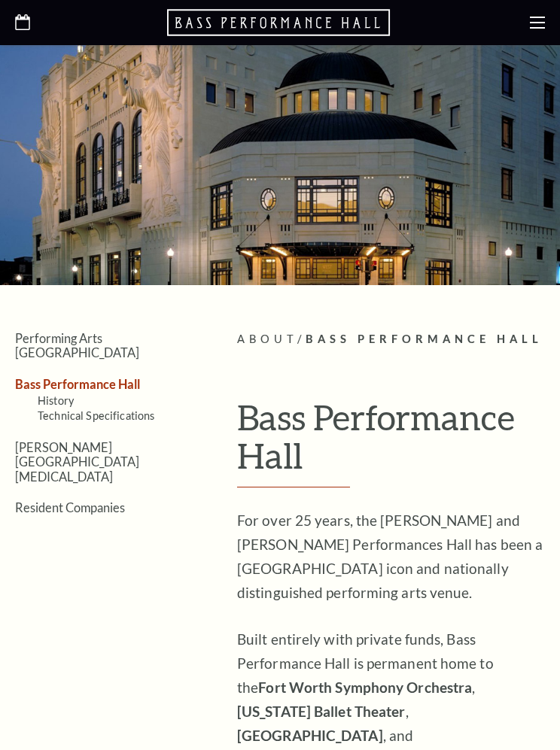  I want to click on a: Resident Companies, so click(70, 507).